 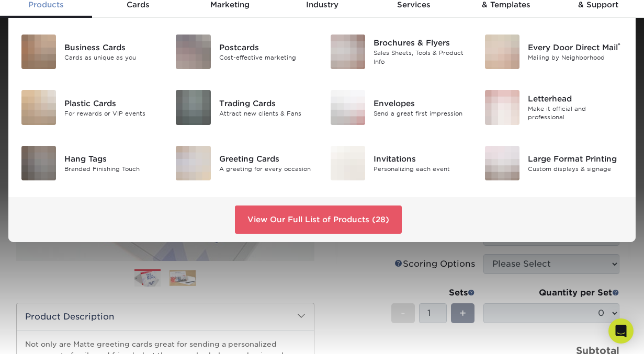 I want to click on div: Branded Finishing Touch, so click(x=112, y=169).